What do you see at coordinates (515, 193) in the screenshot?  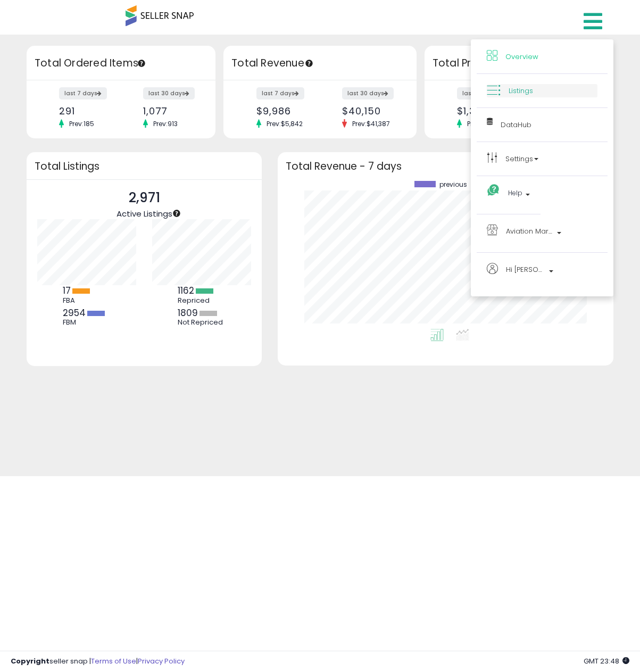 I see `span: Help` at bounding box center [515, 193].